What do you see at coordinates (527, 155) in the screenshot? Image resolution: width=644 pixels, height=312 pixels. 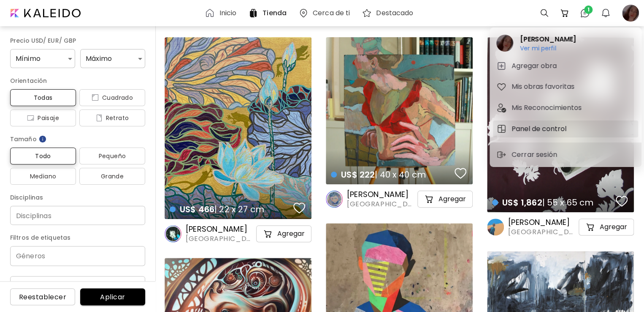 I see `button: sign-outCerrar sesión` at bounding box center [527, 155].